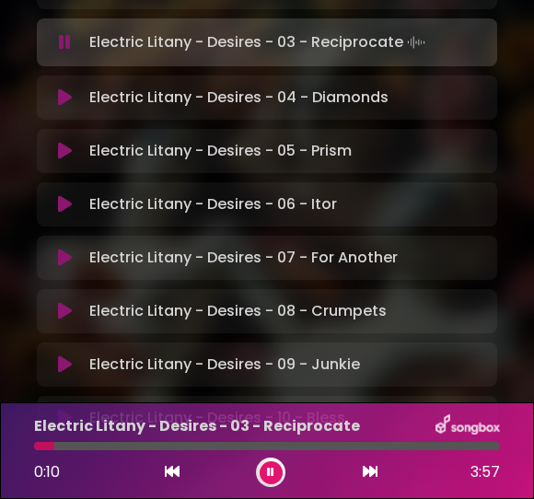 The image size is (534, 499). Describe the element at coordinates (225, 365) in the screenshot. I see `p: Electric Litany - Desires - 09 - Junkie` at that location.